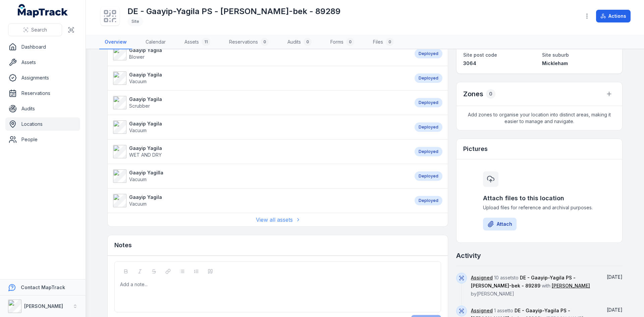 This screenshot has height=317, width=644. Describe the element at coordinates (42, 47) in the screenshot. I see `a: Dashboard` at that location.